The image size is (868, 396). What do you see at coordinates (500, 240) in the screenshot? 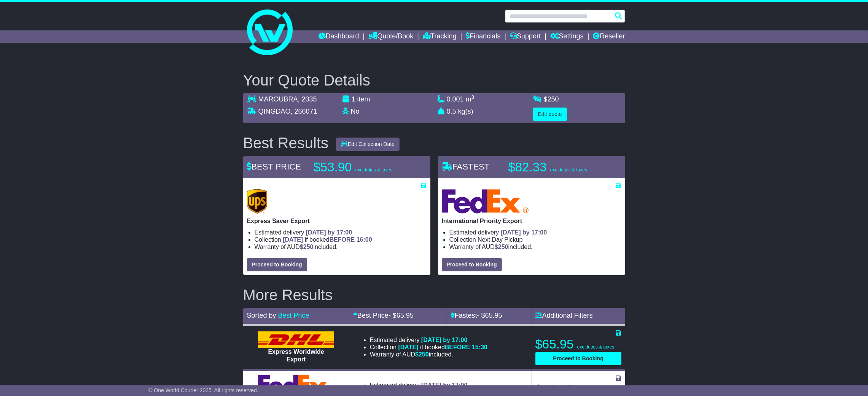
I see `span: Next Day Pickup` at bounding box center [500, 240].